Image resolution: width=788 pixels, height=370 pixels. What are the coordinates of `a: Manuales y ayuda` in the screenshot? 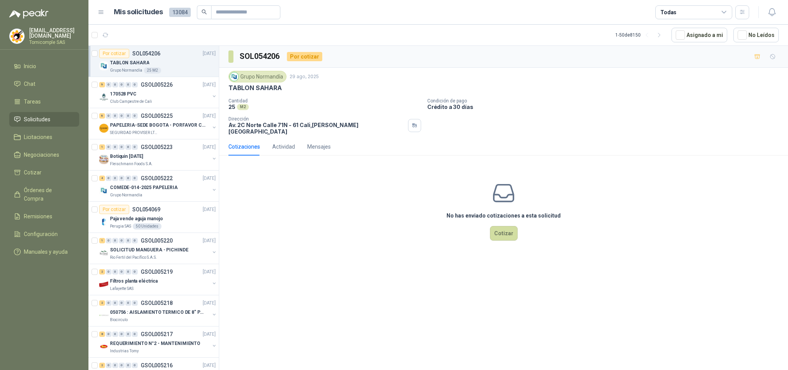 It's located at (44, 251).